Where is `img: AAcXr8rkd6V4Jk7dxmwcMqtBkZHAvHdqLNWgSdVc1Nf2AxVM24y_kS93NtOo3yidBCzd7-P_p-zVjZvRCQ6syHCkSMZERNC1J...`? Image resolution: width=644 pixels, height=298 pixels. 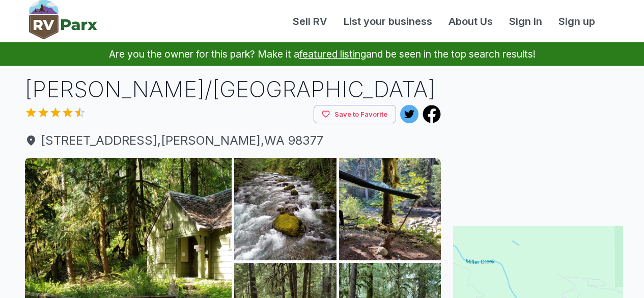
img: AAcXr8rkd6V4Jk7dxmwcMqtBkZHAvHdqLNWgSdVc1Nf2AxVM24y_kS93NtOo3yidBCzd7-P_p-zVjZvRCQ6syHCkSMZERNC1J... is located at coordinates (390, 209).